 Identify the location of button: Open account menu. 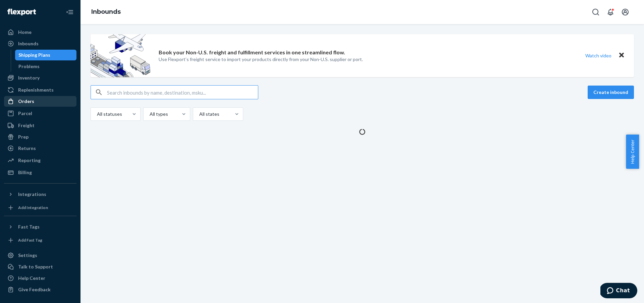
(626, 12).